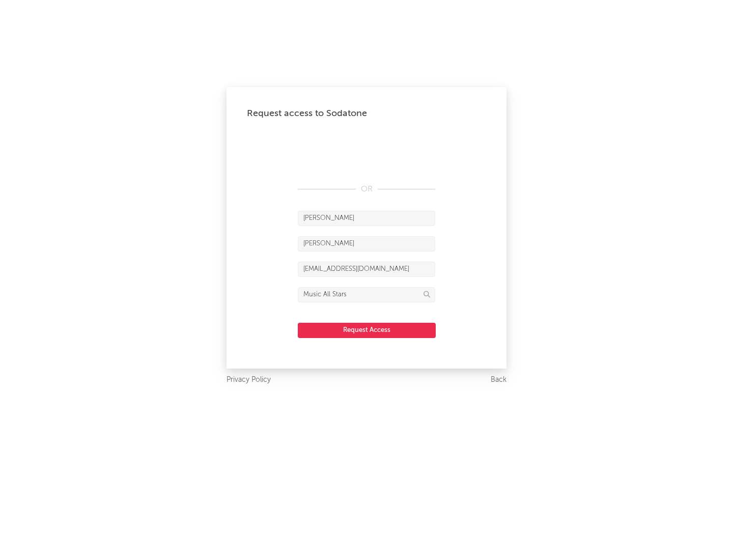  Describe the element at coordinates (367, 218) in the screenshot. I see `input: First Name` at that location.